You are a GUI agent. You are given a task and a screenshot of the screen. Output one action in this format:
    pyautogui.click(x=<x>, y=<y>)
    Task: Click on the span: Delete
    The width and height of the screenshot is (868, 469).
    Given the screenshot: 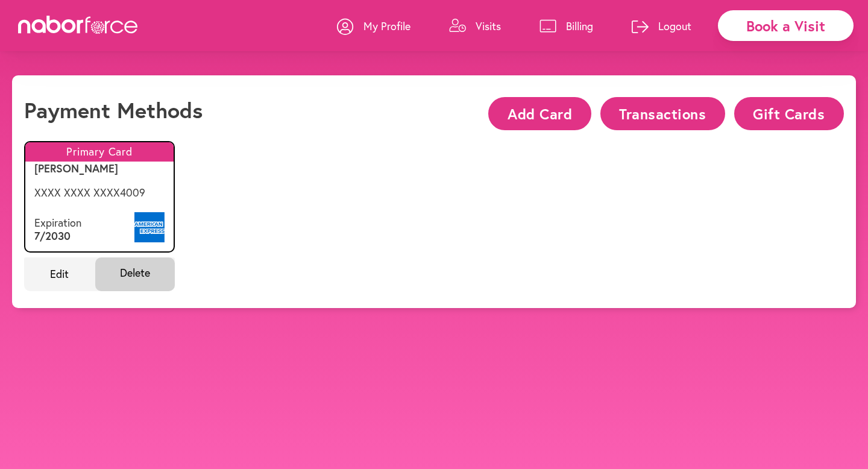 What is the action you would take?
    pyautogui.click(x=135, y=275)
    